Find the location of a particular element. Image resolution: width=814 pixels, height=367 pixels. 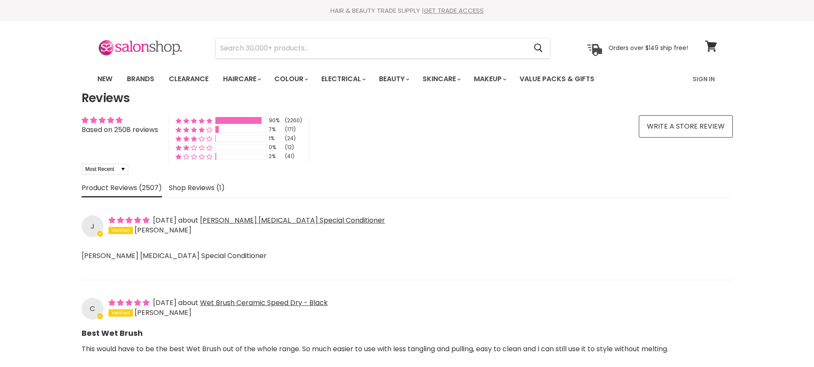

span: 1 is located at coordinates (220, 188).